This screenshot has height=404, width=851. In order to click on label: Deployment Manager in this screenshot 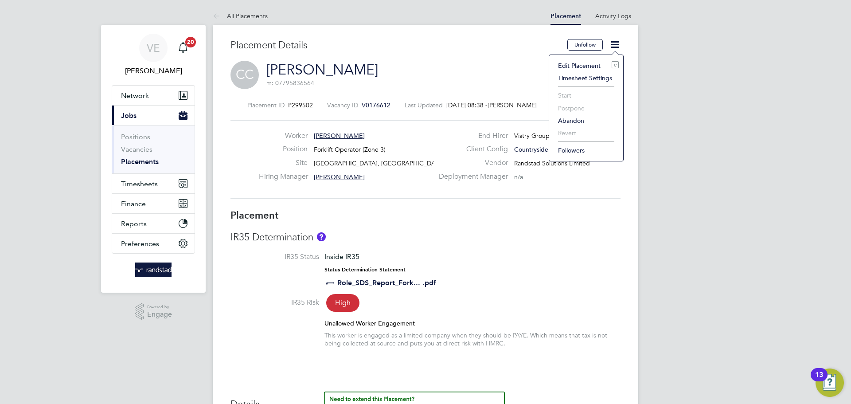, I will do `click(471, 176)`.